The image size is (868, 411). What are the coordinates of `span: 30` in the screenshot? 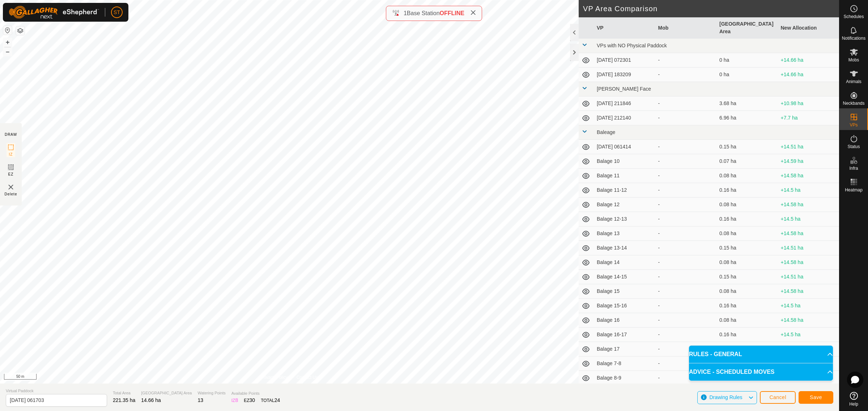 It's located at (253, 401).